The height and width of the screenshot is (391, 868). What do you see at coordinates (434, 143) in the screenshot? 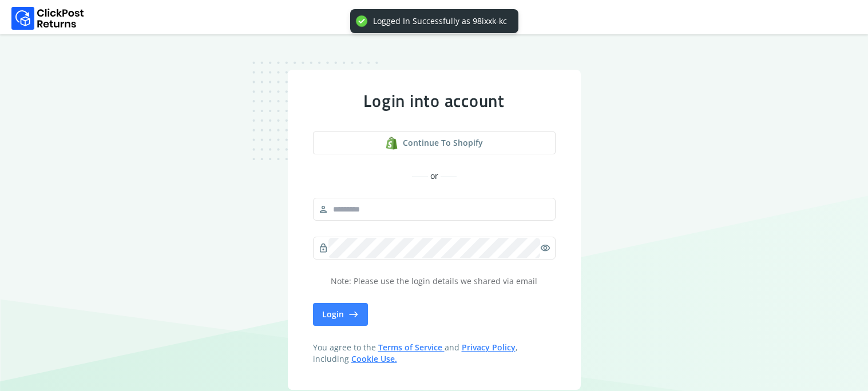
I see `a: shopify logoContinue to shopify` at bounding box center [434, 143].